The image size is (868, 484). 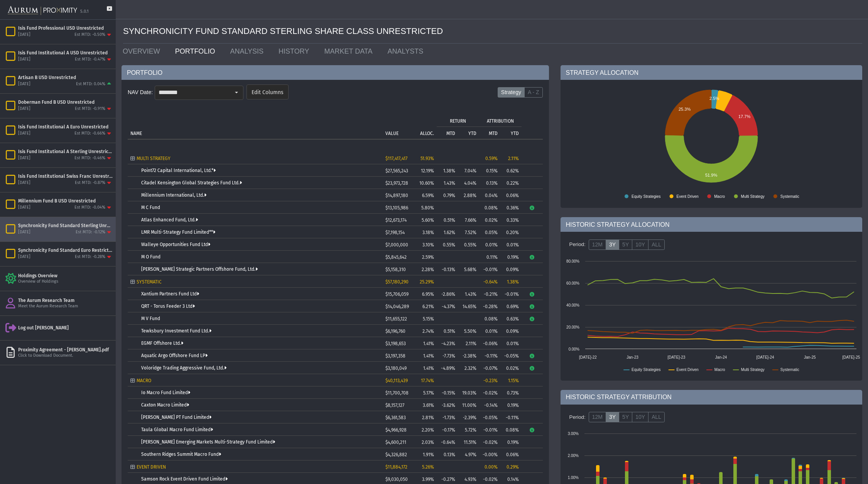 What do you see at coordinates (573, 305) in the screenshot?
I see `text: 40.00%` at bounding box center [573, 305].